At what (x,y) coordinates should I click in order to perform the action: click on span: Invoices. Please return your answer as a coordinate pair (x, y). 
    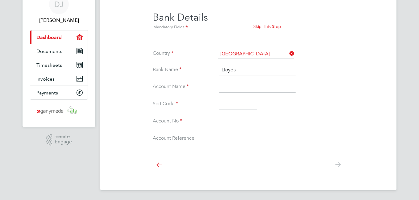
    Looking at the image, I should click on (45, 79).